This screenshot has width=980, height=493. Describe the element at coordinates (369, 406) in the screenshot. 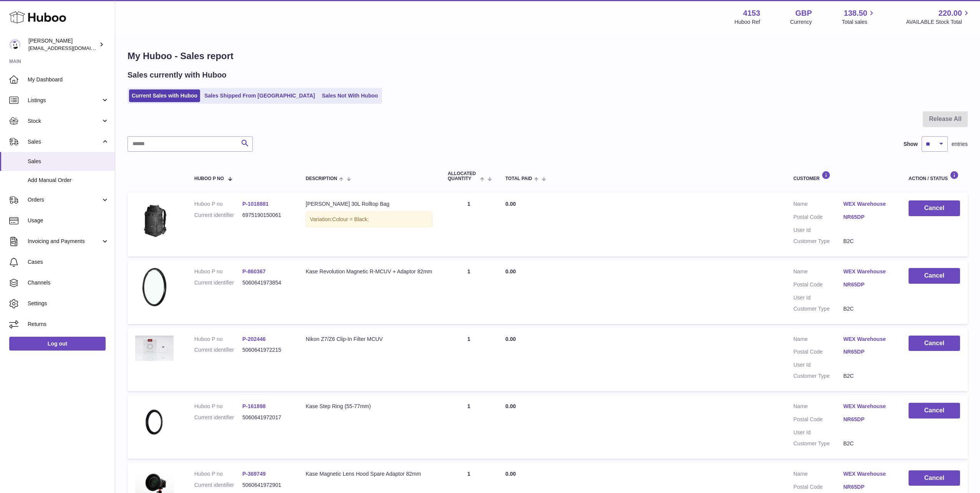

I see `div: Kase Step Ring (55-77mm)` at that location.